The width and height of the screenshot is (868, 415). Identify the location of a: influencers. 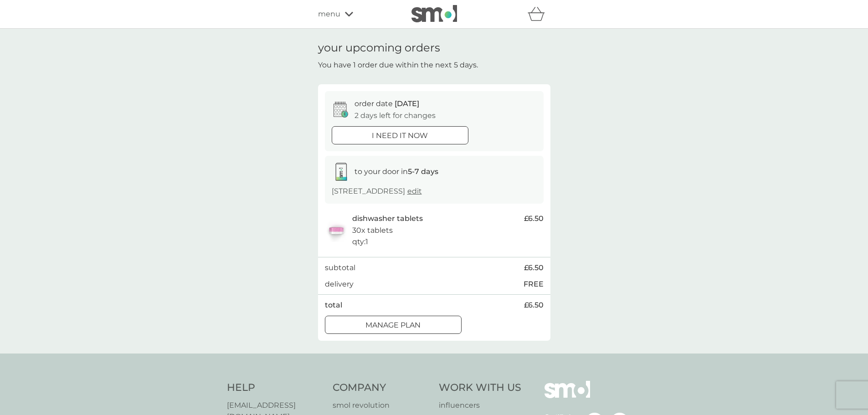
(480, 406).